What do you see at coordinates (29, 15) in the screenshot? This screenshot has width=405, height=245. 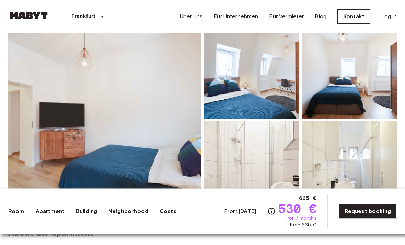 I see `img: Habyt` at bounding box center [29, 15].